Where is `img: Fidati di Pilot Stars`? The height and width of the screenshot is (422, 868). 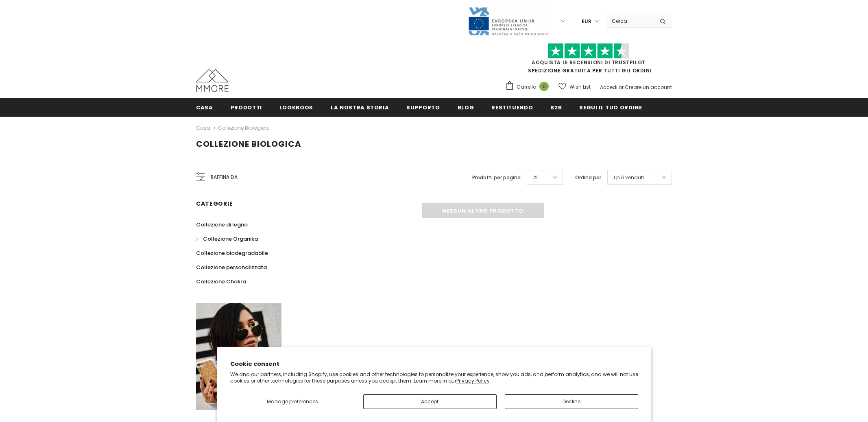 img: Fidati di Pilot Stars is located at coordinates (589, 51).